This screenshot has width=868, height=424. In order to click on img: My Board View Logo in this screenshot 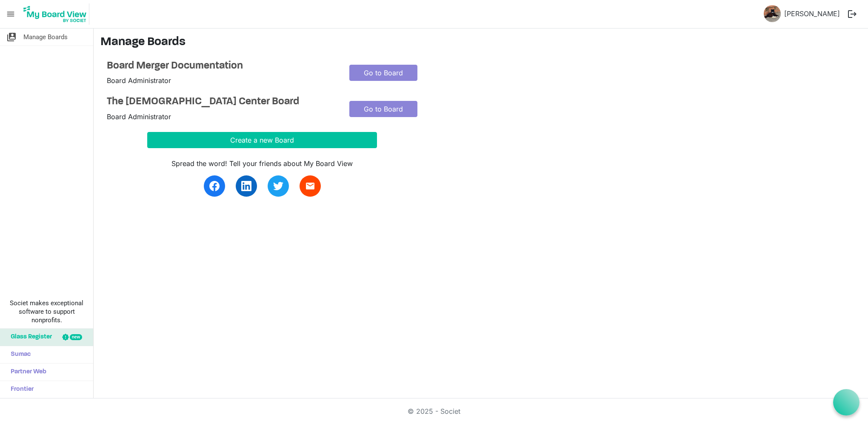, I will do `click(55, 14)`.